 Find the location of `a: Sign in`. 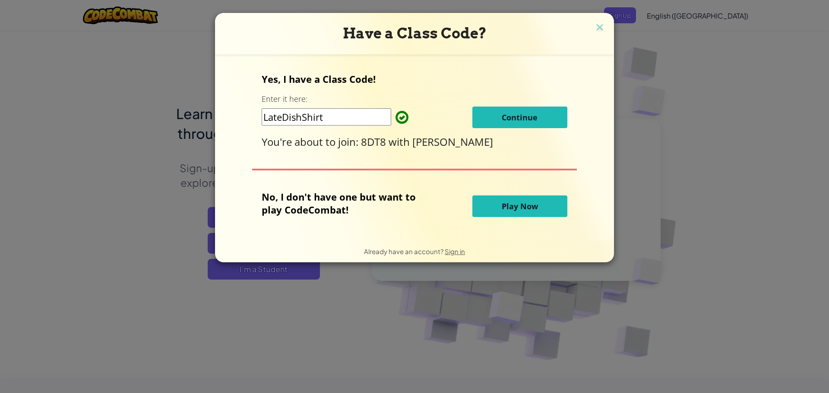

a: Sign in is located at coordinates (455, 251).